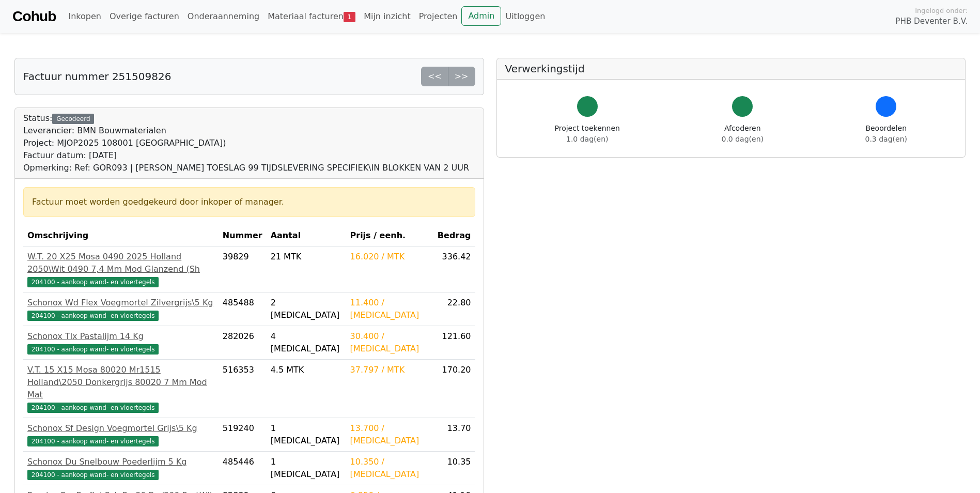  Describe the element at coordinates (121, 468) in the screenshot. I see `a: Schonox Du Snelbouw Poederlijm 5 Kg204100 - aankoop wand- en vloertegels` at that location.